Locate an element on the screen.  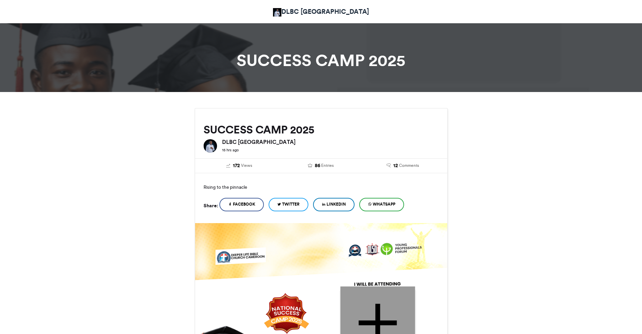
p: Rising to the pinnacle is located at coordinates (321, 187).